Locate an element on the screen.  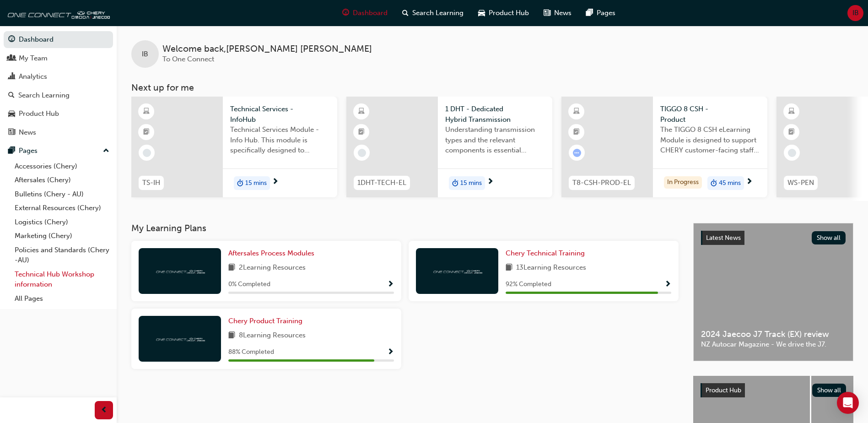
a: Bulletins (Chery - AU) is located at coordinates (62, 194).